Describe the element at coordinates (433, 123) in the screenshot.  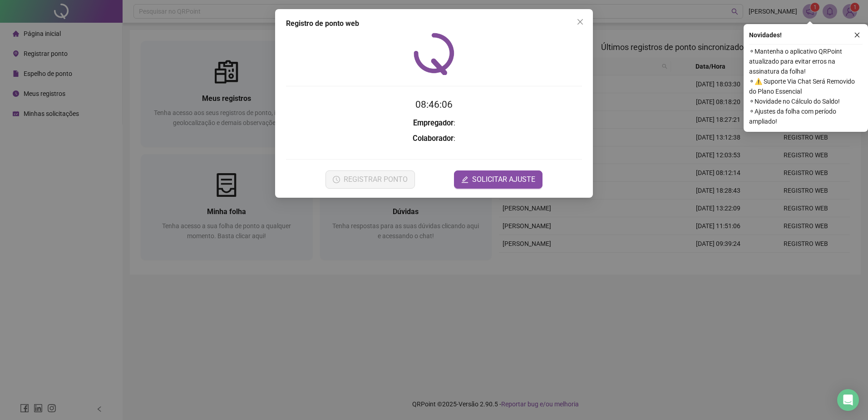
I see `strong: Empregador` at that location.